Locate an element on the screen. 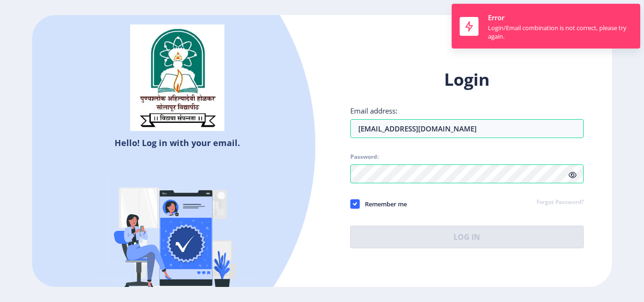  span: Error is located at coordinates (496, 18).